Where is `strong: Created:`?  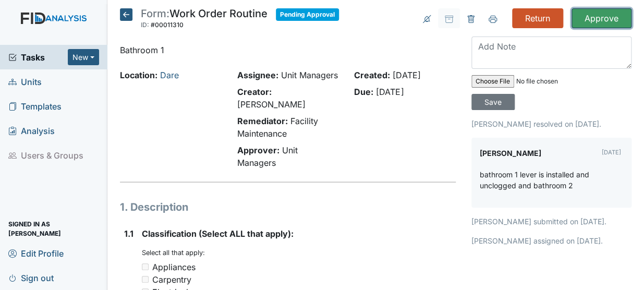 strong: Created: is located at coordinates (372, 75).